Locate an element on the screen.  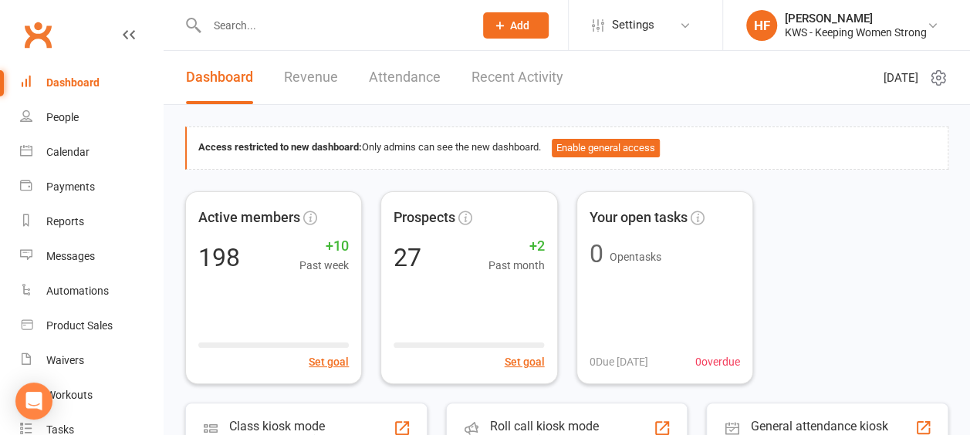
a: People is located at coordinates (91, 117).